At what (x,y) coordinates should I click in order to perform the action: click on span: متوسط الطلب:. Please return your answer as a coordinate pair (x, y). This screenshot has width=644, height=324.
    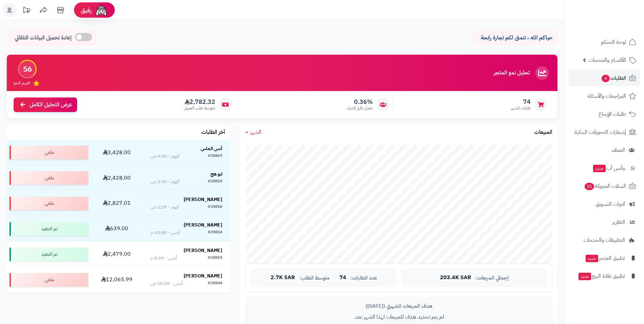
    Looking at the image, I should click on (315, 278).